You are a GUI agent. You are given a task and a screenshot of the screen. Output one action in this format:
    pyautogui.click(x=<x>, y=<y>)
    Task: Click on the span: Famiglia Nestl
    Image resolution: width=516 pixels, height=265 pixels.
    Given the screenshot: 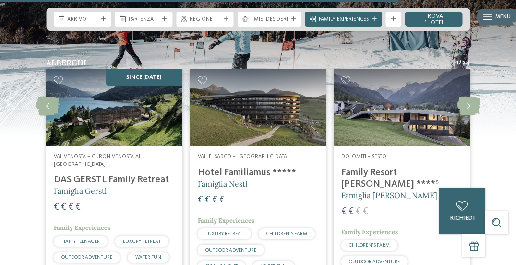 What is the action you would take?
    pyautogui.click(x=222, y=183)
    